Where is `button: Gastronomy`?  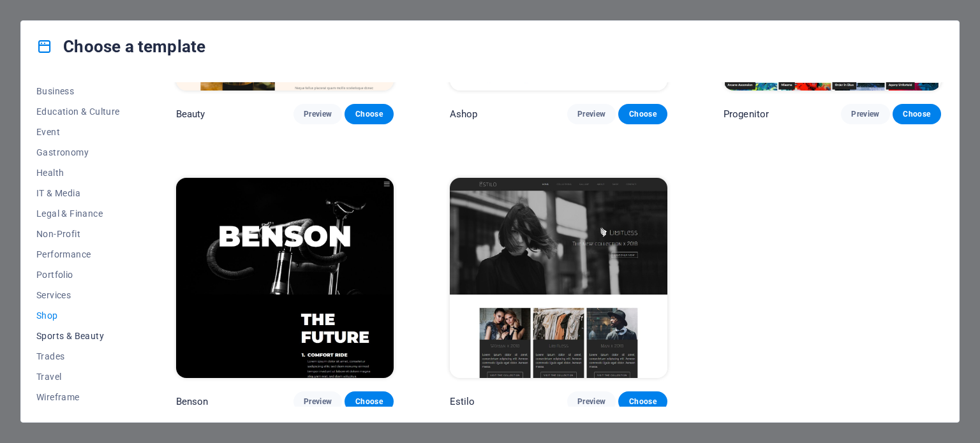 button: Gastronomy is located at coordinates (78, 152).